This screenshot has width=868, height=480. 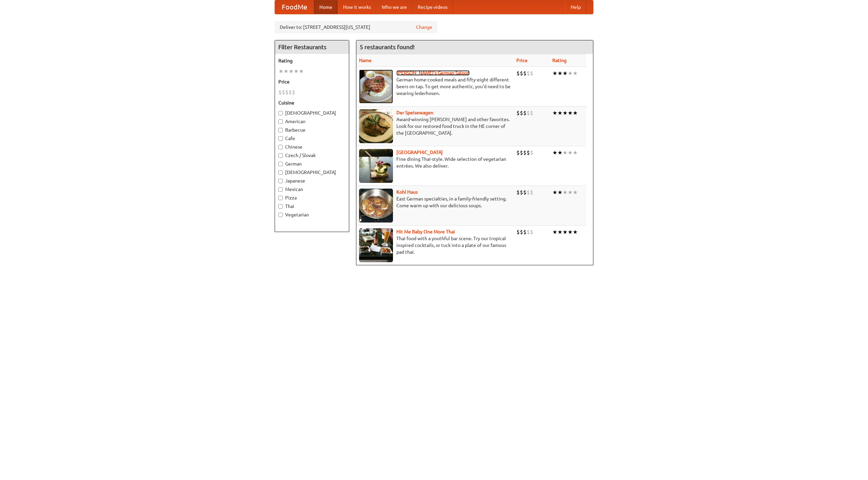 What do you see at coordinates (376, 205) in the screenshot?
I see `img: kohlhaus.jpg` at bounding box center [376, 205].